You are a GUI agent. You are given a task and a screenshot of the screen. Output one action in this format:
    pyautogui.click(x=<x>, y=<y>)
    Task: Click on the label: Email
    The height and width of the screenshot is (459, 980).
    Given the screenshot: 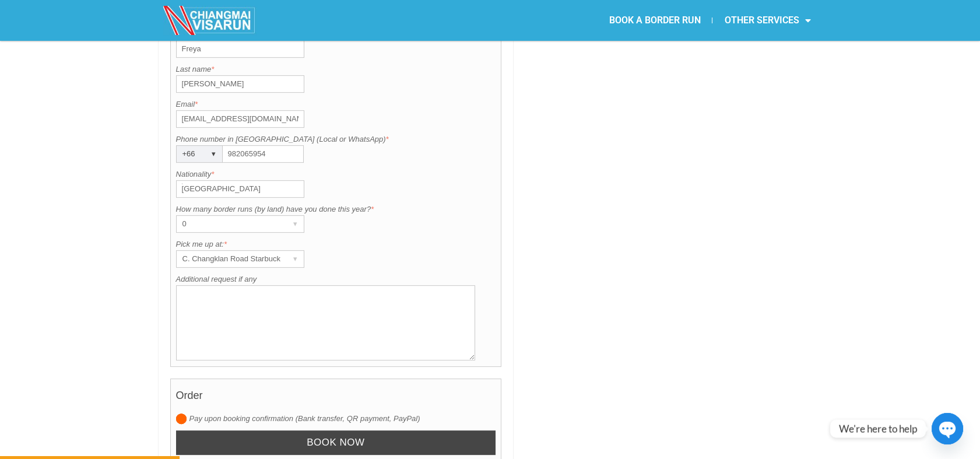 What is the action you would take?
    pyautogui.click(x=336, y=104)
    